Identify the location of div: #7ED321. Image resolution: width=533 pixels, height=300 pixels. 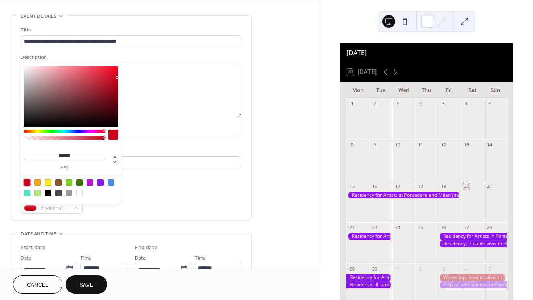
(69, 183).